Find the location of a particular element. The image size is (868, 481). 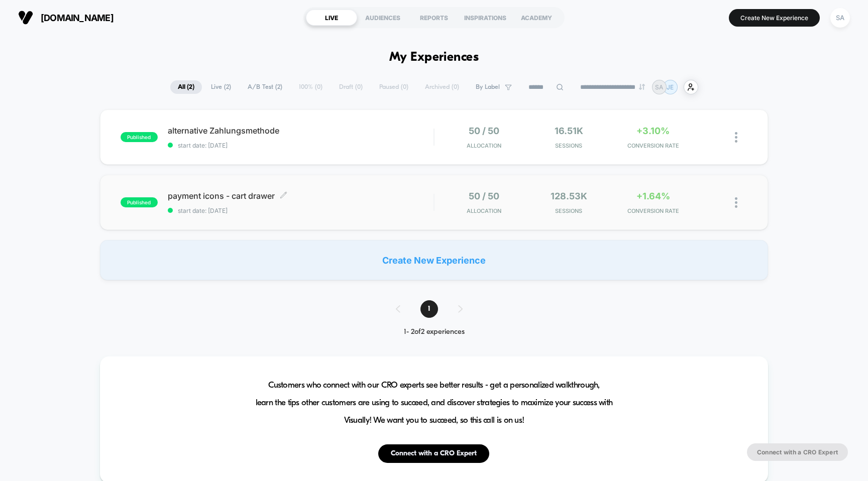

div: Create New Experience is located at coordinates (434, 260).